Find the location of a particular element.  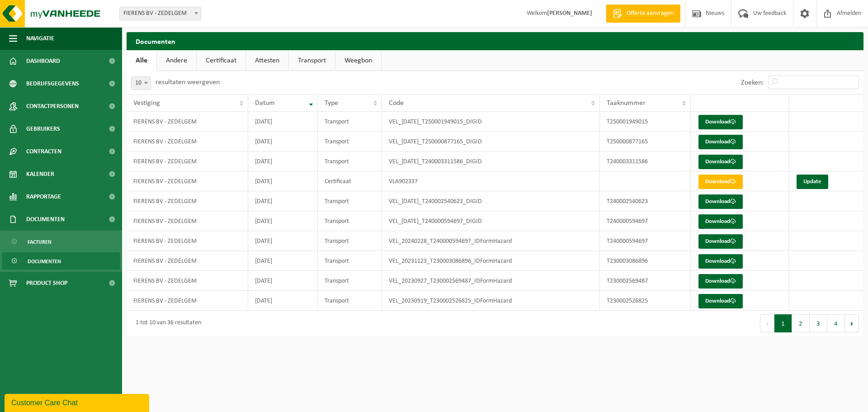

span: Contactpersonen is located at coordinates (52, 106).